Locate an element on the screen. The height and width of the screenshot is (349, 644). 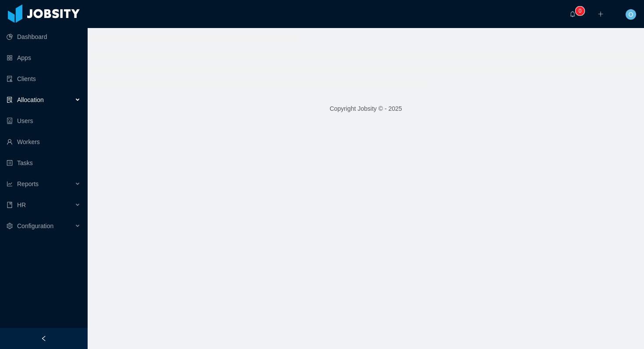
span: Configuration is located at coordinates (35, 226).